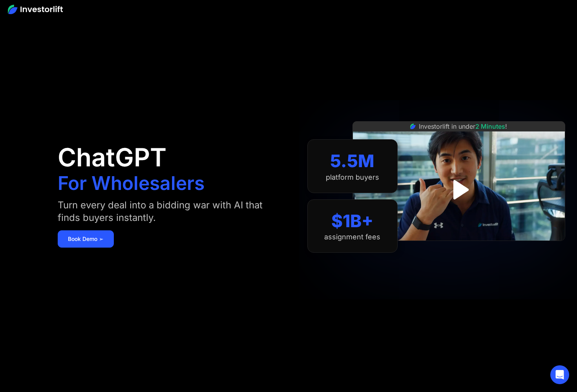 Image resolution: width=577 pixels, height=392 pixels. Describe the element at coordinates (560, 375) in the screenshot. I see `div: Open Intercom Messenger` at that location.